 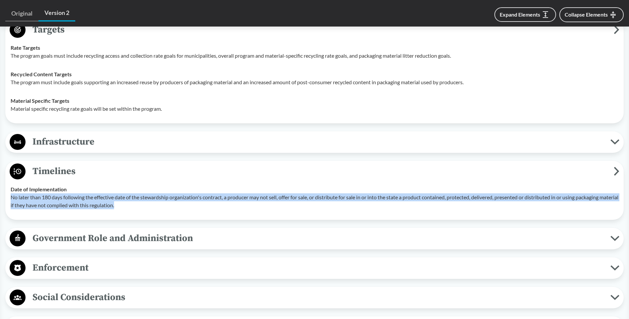 What do you see at coordinates (57, 13) in the screenshot?
I see `a: Version 2` at bounding box center [57, 13].